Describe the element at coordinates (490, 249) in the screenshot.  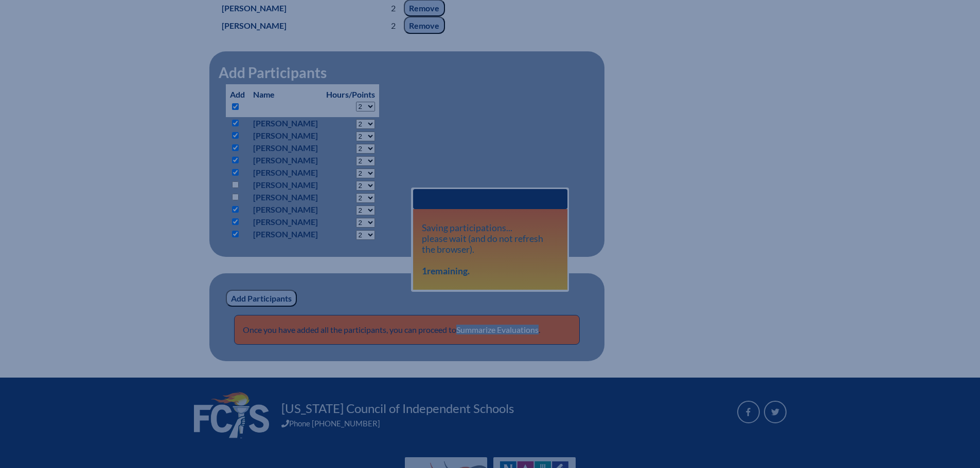
I see `p: Saving participations... please wait (and do not refresh the browser).` at that location.